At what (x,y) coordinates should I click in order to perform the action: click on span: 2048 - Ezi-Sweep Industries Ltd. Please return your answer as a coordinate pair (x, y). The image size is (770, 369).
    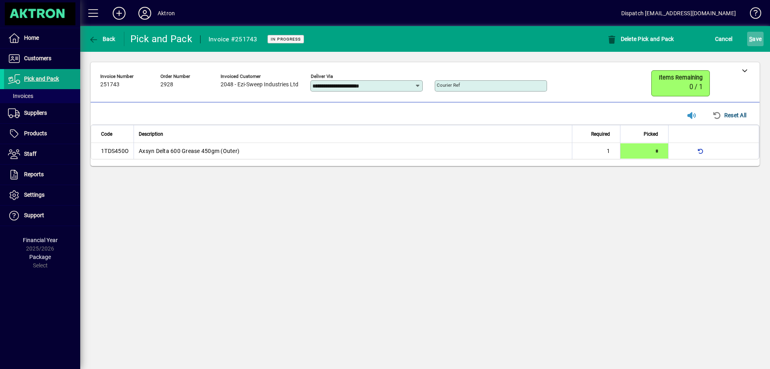
    Looking at the image, I should click on (260, 85).